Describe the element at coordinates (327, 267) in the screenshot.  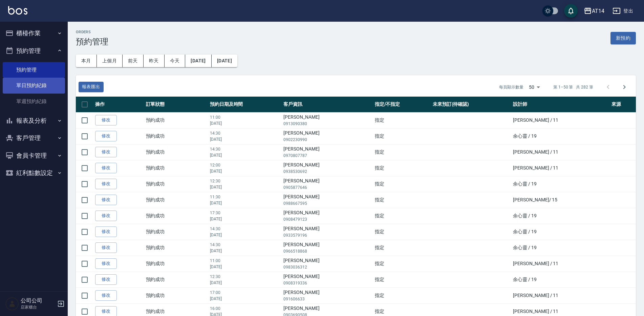
I see `p: 0983036312` at that location.